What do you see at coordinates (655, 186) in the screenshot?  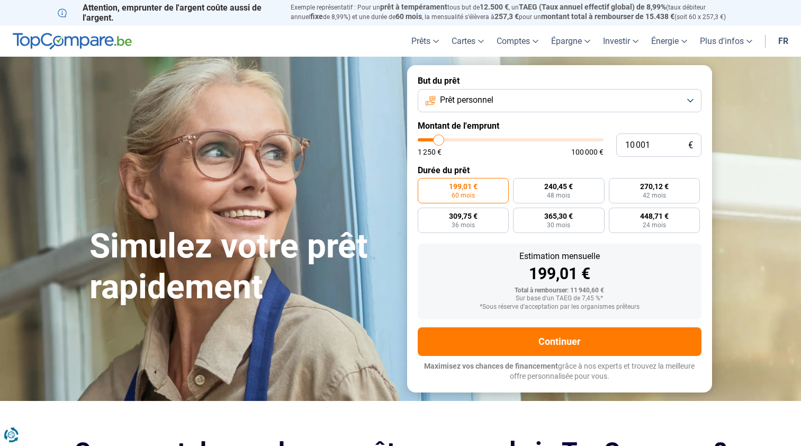 I see `span: 270,12 €` at bounding box center [655, 186].